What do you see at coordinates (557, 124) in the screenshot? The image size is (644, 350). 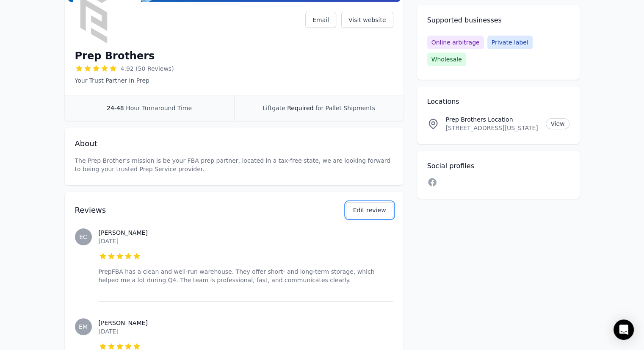 I see `a: View` at bounding box center [557, 124].